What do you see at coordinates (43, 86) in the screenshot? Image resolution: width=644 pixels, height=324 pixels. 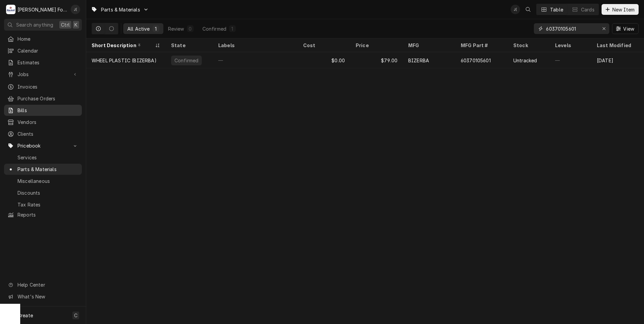 I see `a: Invoices` at bounding box center [43, 86].